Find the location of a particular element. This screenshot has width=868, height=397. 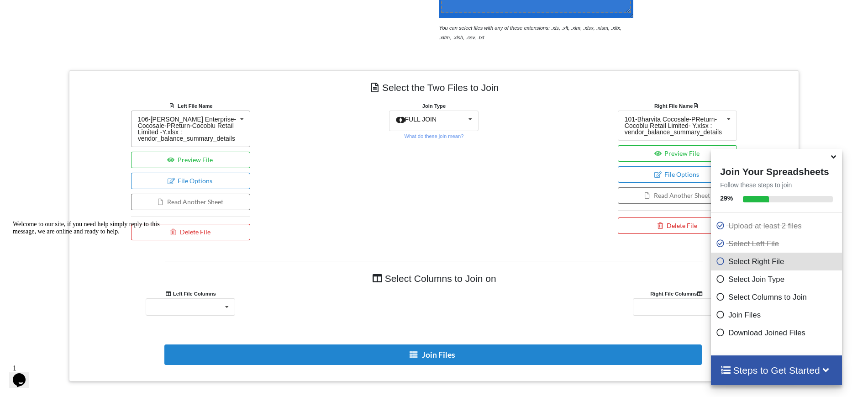

div: Welcome to our site, if you need help simply reply to this message, we are online and ready to help. is located at coordinates (86, 11).